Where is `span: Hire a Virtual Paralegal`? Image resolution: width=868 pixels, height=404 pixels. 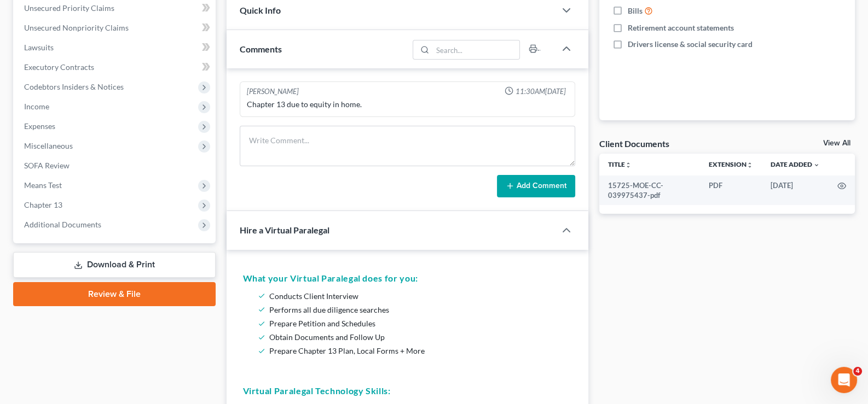
span: Hire a Virtual Paralegal is located at coordinates (285, 229).